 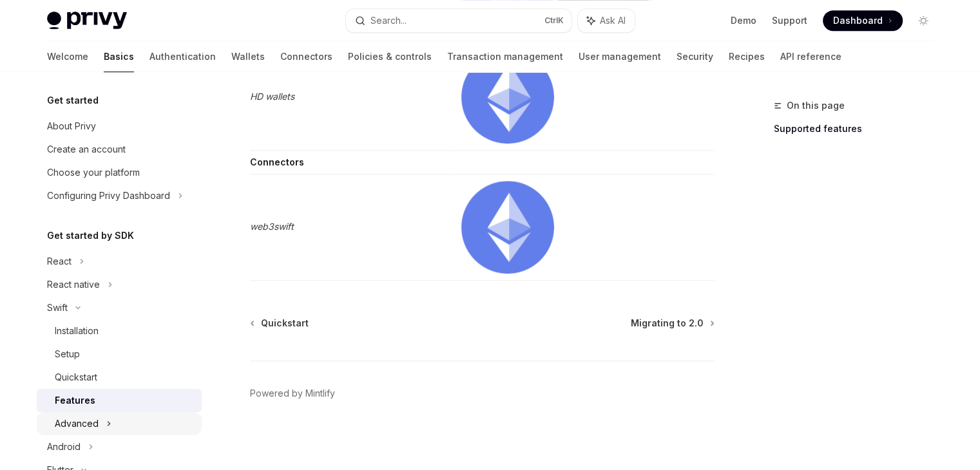 I want to click on img: light logo, so click(x=87, y=20).